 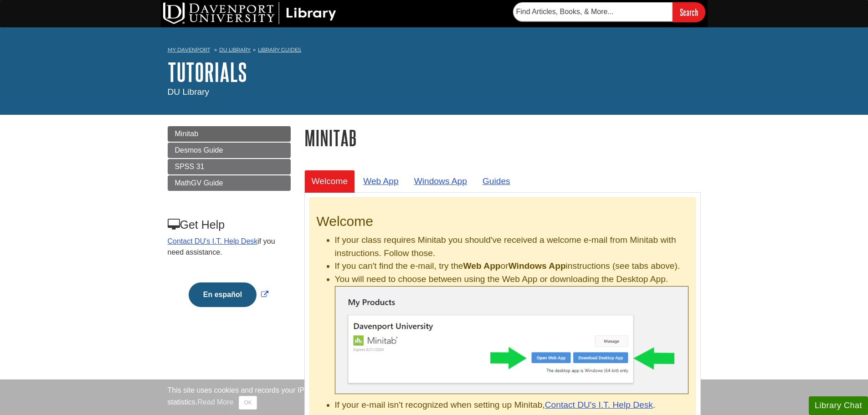 I want to click on a: Welcome, so click(x=330, y=181).